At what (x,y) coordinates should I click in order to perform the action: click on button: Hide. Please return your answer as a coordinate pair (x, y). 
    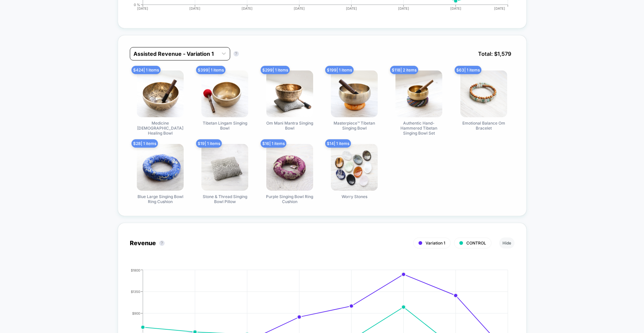
    Looking at the image, I should click on (507, 243).